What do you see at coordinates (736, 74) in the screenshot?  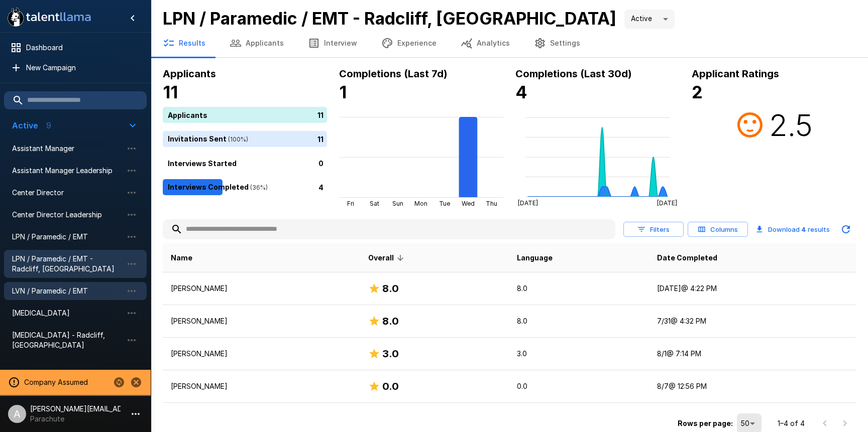 I see `b: Applicant Ratings` at bounding box center [736, 74].